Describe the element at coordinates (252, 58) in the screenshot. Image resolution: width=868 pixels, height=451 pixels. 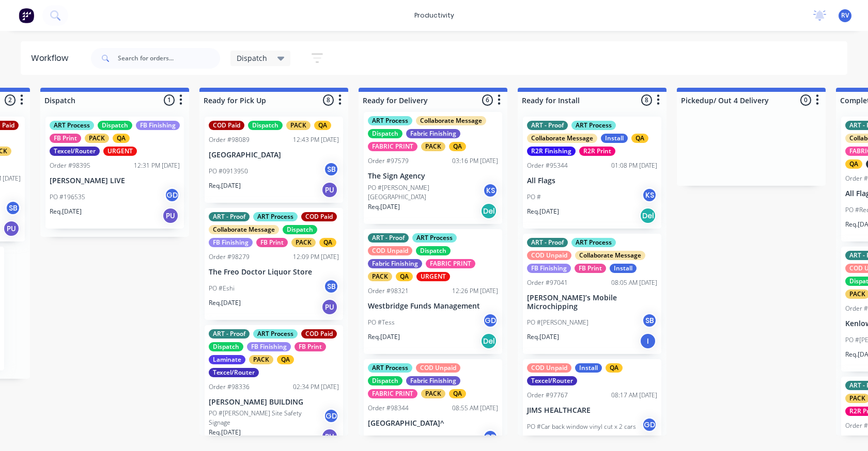
I see `span: Dispatch` at that location.